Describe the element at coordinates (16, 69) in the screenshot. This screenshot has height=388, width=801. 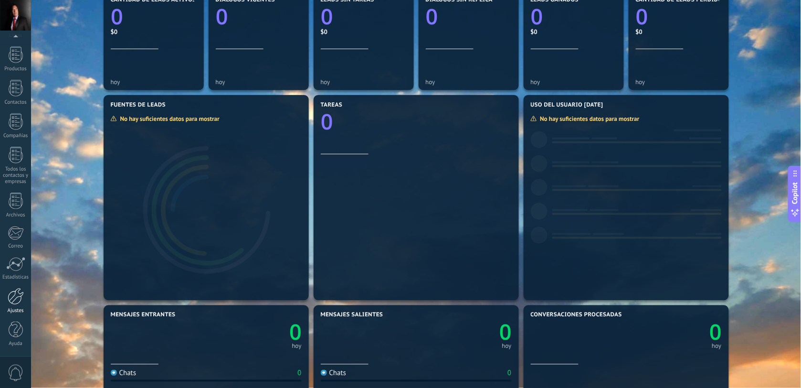
I see `div: Productos` at that location.